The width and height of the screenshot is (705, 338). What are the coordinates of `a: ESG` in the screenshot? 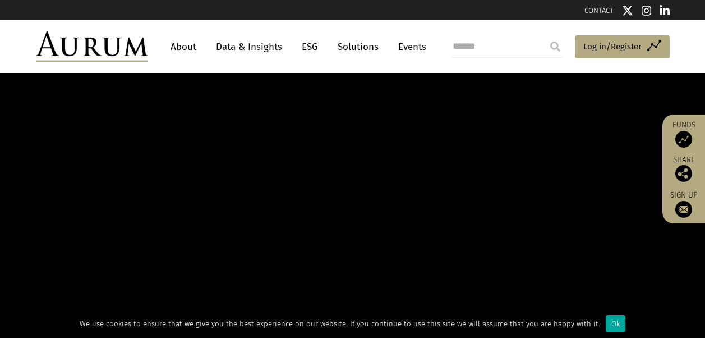 It's located at (310, 47).